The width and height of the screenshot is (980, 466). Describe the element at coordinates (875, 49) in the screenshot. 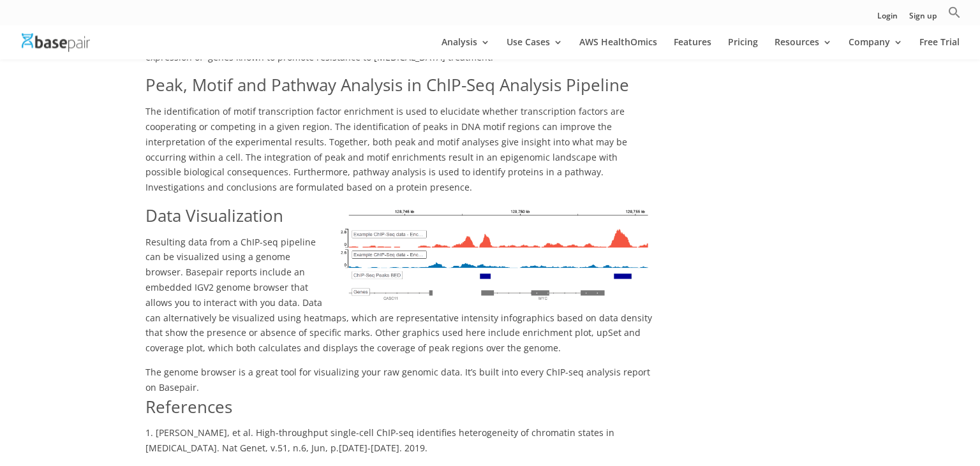

I see `a: Company` at that location.